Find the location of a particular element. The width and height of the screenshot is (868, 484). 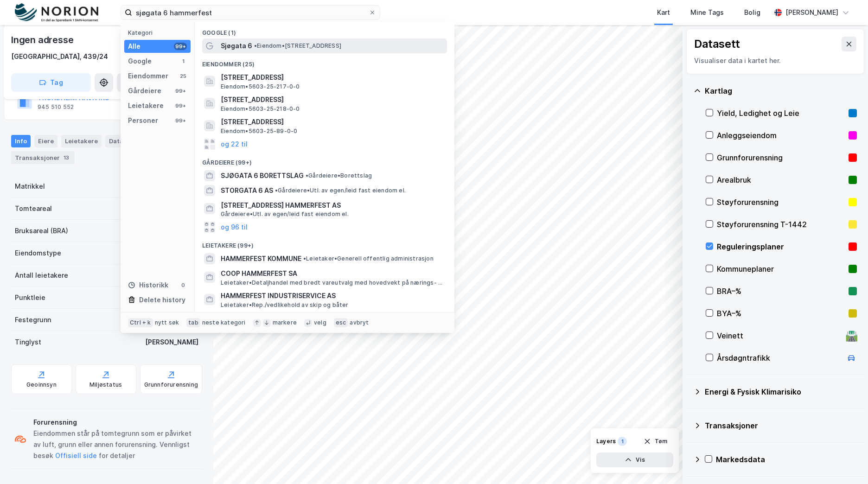

div: Markedsdata is located at coordinates (786, 459).